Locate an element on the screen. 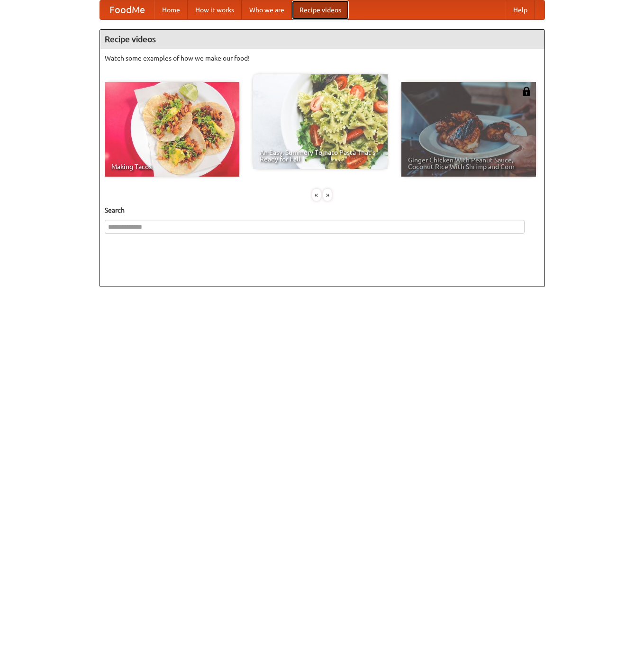 Image resolution: width=644 pixels, height=670 pixels. a: An Easy, Summery Tomato Pasta That's Ready for Fall is located at coordinates (320, 121).